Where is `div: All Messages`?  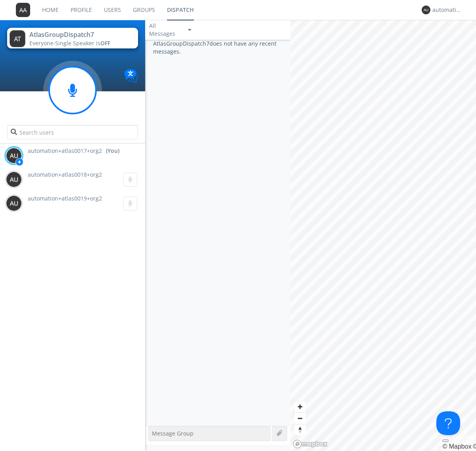
div: All Messages is located at coordinates (165, 30).